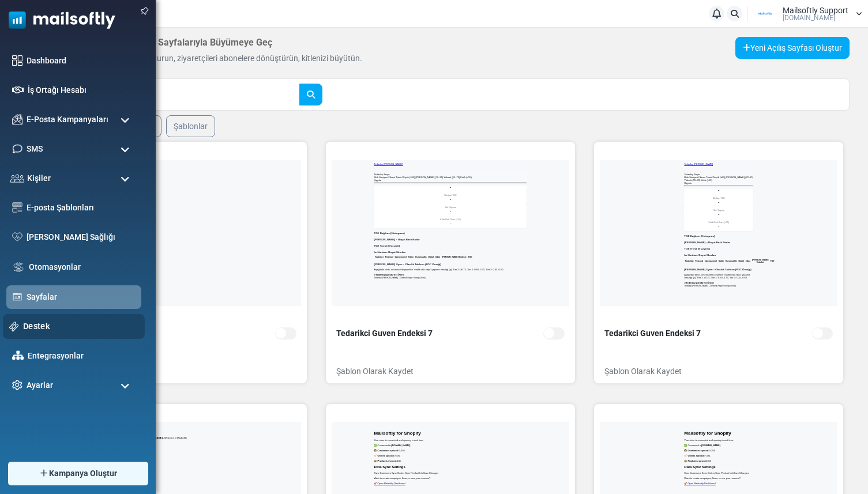  What do you see at coordinates (17, 297) in the screenshot?
I see `img: landing_pages.svg` at bounding box center [17, 297].